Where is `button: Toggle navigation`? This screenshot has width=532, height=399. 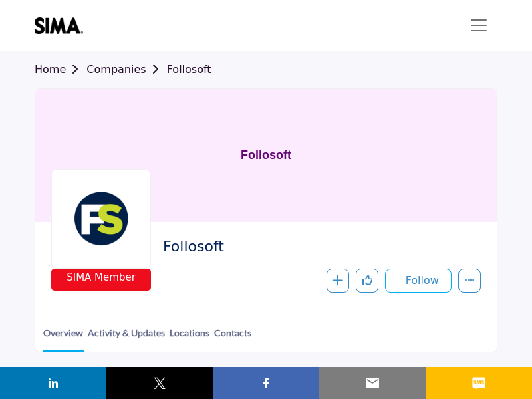 button: Toggle navigation is located at coordinates (479, 26).